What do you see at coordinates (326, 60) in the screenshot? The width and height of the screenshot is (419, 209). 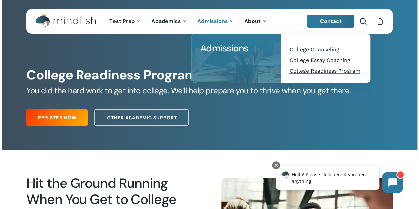 I see `a: College Essay Coaching` at bounding box center [326, 60].